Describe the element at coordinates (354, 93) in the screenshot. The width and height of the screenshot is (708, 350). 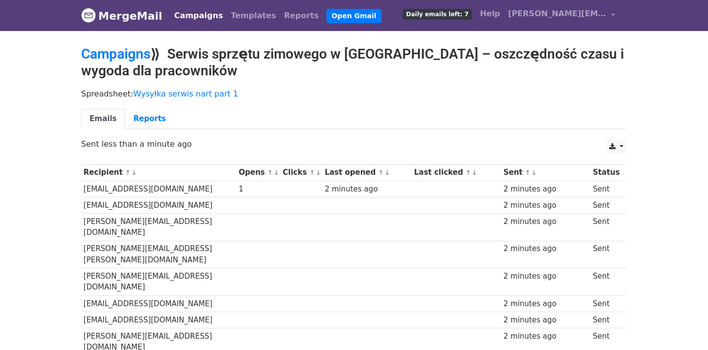
I see `p: Spreadsheet:` at that location.